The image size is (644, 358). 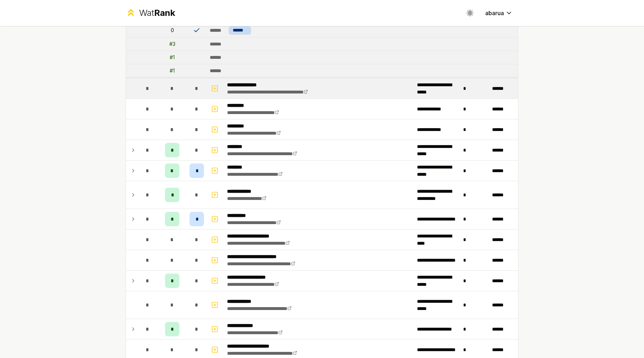 What do you see at coordinates (157, 13) in the screenshot?
I see `div: Wat` at bounding box center [157, 13].